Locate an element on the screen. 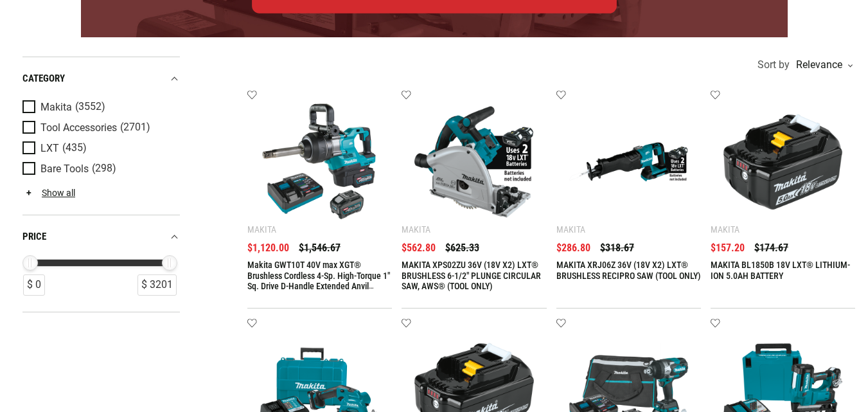 The width and height of the screenshot is (868, 412). span: (3552) is located at coordinates (90, 107).